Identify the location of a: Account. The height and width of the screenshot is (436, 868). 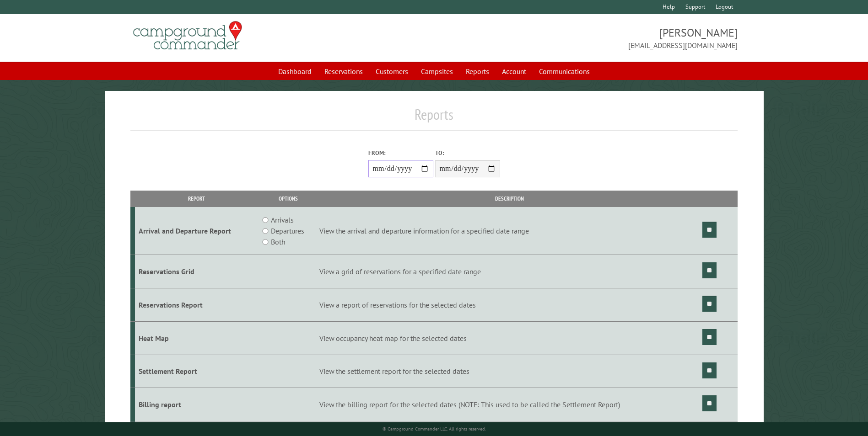
(514, 71).